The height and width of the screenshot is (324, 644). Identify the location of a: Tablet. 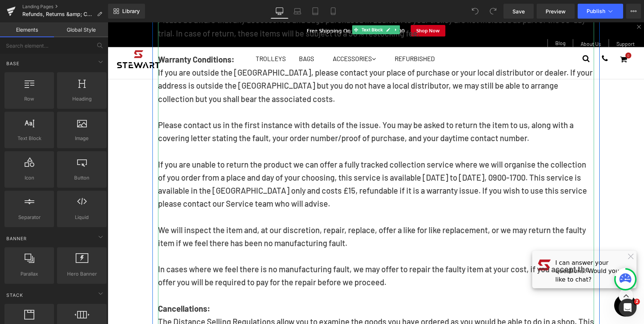
(316, 11).